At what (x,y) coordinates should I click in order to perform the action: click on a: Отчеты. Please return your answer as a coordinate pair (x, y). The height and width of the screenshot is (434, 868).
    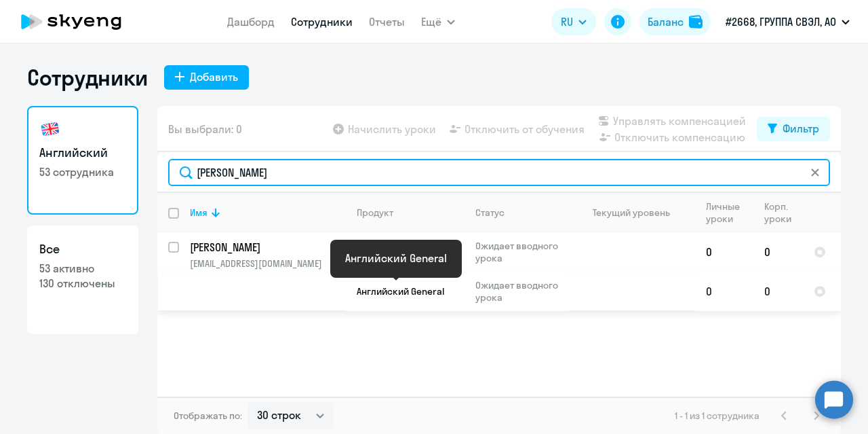
    Looking at the image, I should click on (387, 22).